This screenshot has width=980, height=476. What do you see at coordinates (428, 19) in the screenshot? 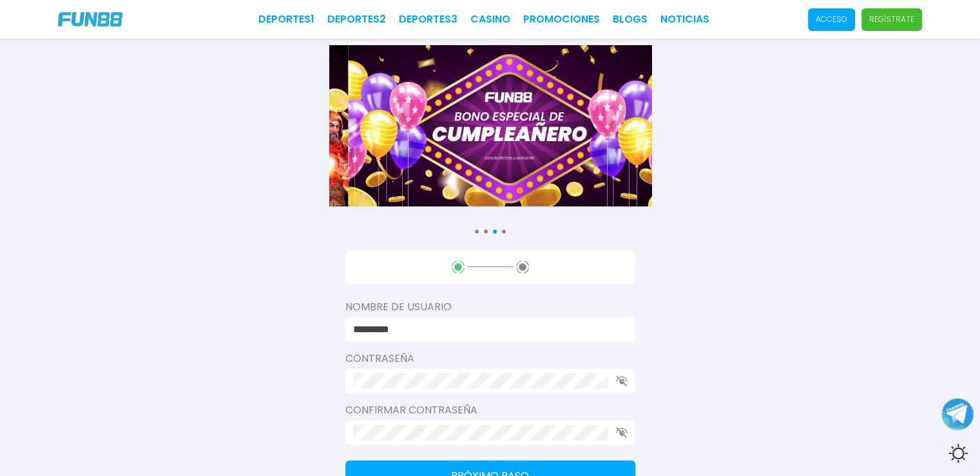
I see `a: Deportes3` at bounding box center [428, 19].